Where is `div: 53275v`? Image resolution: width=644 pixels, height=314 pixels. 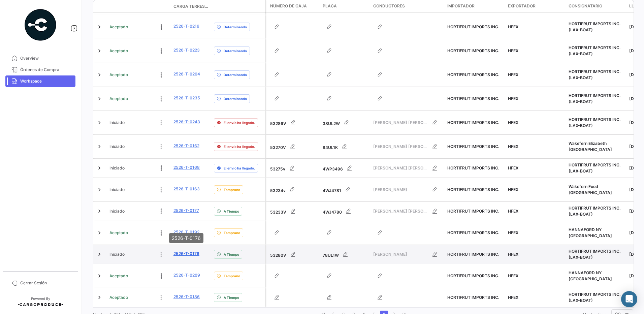
div: 53275v is located at coordinates (294, 168).